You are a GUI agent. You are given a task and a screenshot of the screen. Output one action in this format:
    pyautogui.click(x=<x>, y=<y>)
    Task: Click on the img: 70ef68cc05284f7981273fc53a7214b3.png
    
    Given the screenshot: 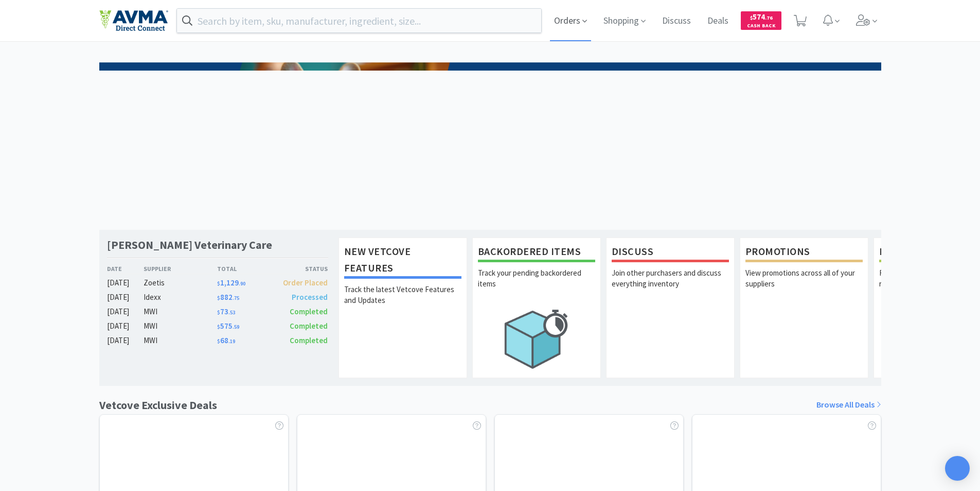 What is the action you would take?
    pyautogui.click(x=491, y=141)
    